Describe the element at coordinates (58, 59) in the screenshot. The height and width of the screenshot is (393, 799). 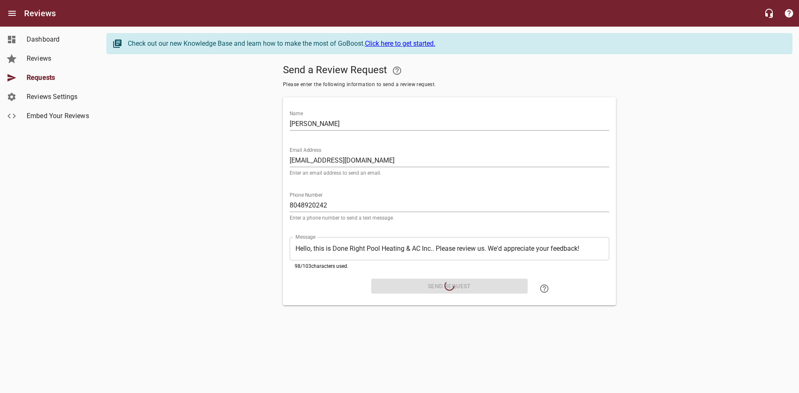
I see `span: Reviews` at that location.